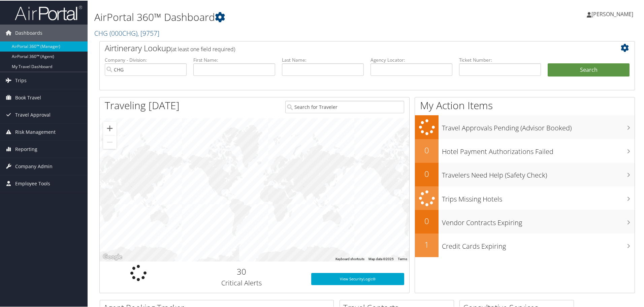 The width and height of the screenshot is (644, 307). Describe the element at coordinates (525, 245) in the screenshot. I see `a: 1Credit Cards Expiring` at that location.